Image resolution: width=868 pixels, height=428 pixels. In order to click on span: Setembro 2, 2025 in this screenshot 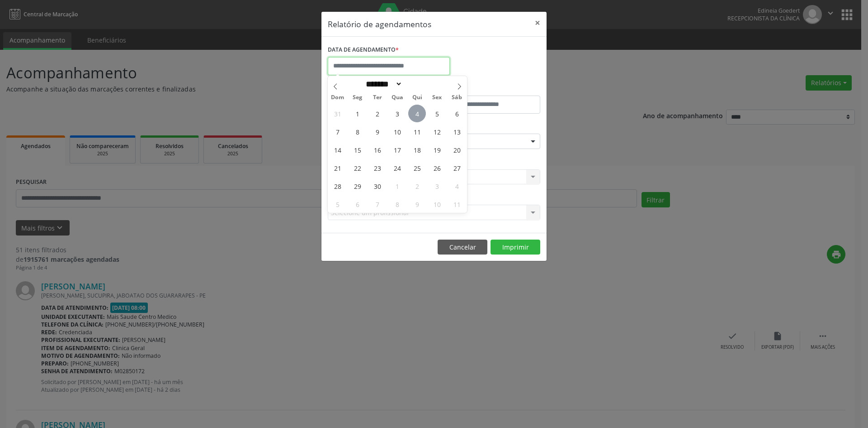, I will do `click(377, 113)`.